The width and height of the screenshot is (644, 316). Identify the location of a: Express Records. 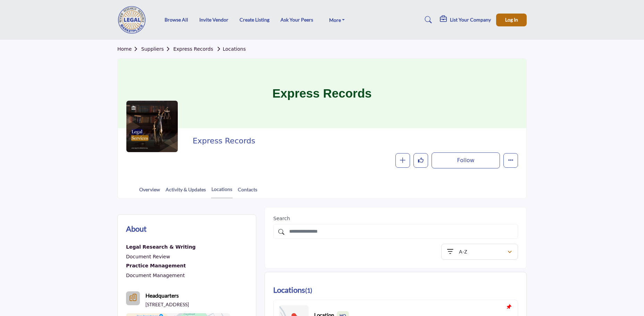
(193, 49).